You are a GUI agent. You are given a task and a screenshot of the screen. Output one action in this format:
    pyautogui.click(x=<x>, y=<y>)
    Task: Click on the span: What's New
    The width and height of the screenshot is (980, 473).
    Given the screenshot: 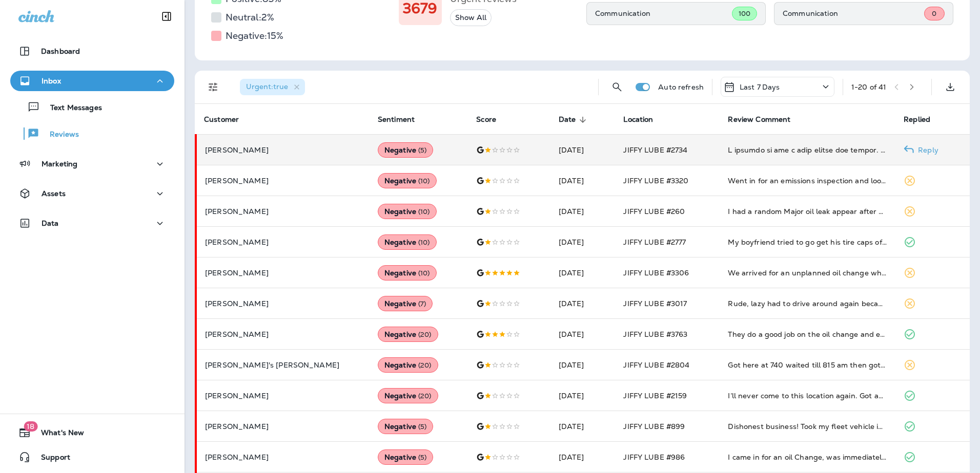 What is the action you would take?
    pyautogui.click(x=57, y=435)
    